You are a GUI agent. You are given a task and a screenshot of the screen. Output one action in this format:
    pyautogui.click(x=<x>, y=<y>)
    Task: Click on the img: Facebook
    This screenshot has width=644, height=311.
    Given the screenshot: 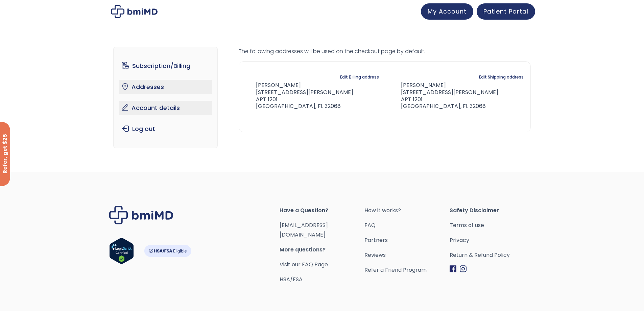 What is the action you would take?
    pyautogui.click(x=453, y=268)
    